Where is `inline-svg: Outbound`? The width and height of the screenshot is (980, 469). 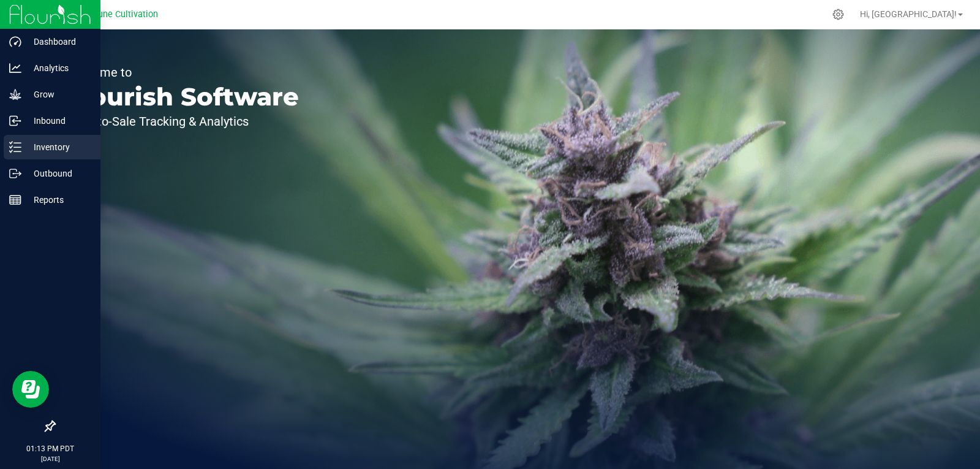 inline-svg: Outbound is located at coordinates (15, 173).